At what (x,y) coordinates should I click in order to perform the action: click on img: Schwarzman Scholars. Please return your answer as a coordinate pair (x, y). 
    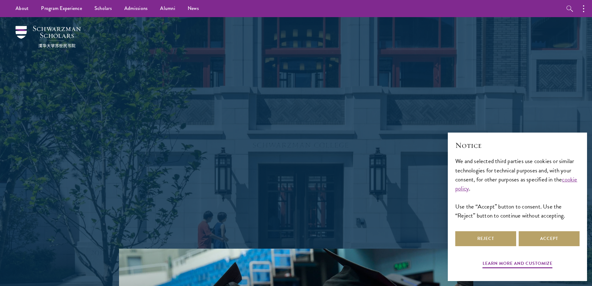
    Looking at the image, I should click on (48, 37).